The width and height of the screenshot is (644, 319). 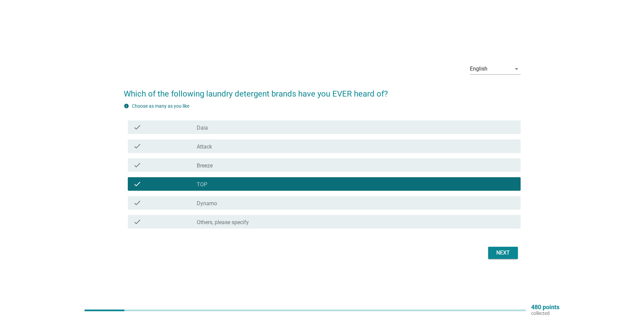 I want to click on h2: Which of the following laundry detergent brands have you EVER heard of?, so click(x=322, y=91).